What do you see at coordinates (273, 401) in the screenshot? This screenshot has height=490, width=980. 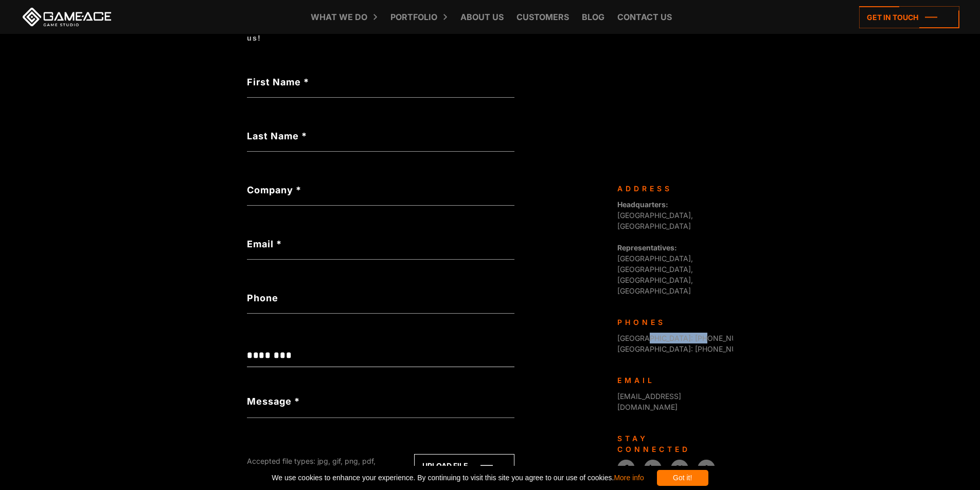 I see `label: Message *` at bounding box center [273, 401].